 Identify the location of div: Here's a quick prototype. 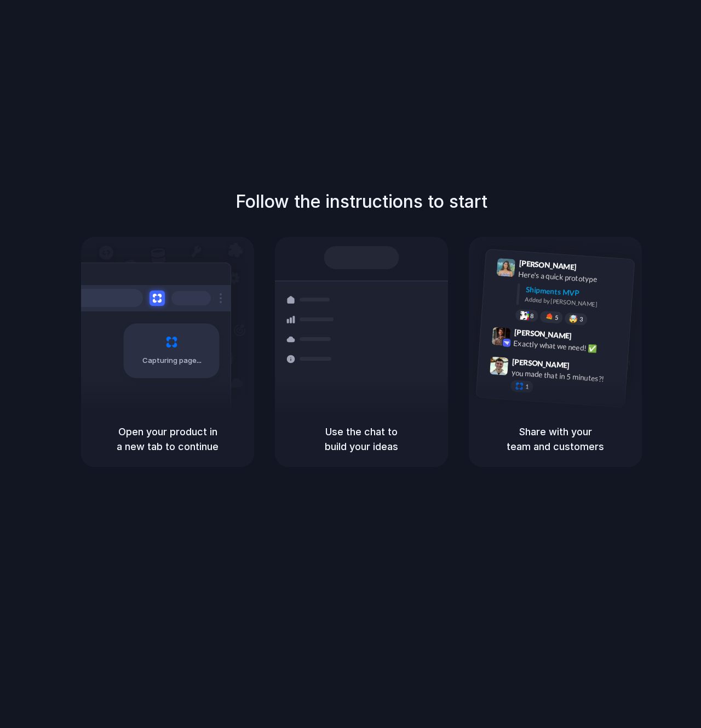
(573, 277).